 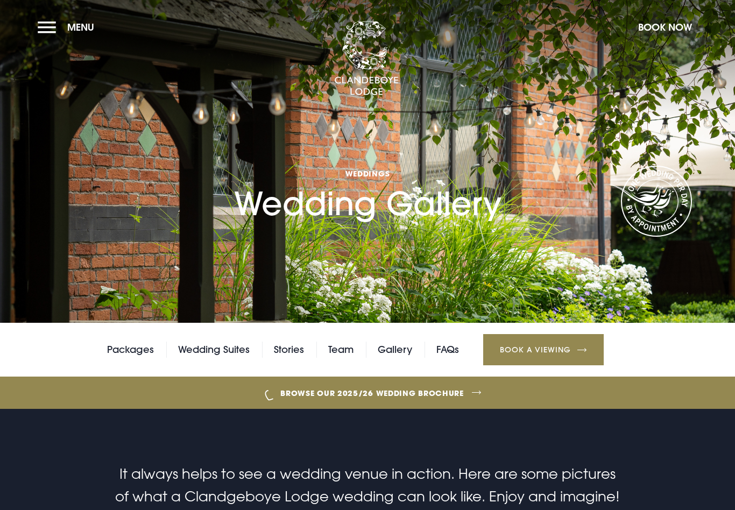 What do you see at coordinates (289, 350) in the screenshot?
I see `a: Stories` at bounding box center [289, 350].